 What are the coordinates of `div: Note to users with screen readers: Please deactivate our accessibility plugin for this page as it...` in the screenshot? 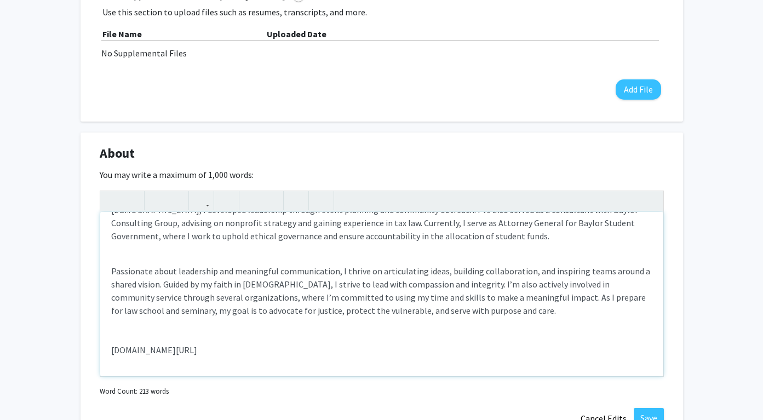 It's located at (382, 294).